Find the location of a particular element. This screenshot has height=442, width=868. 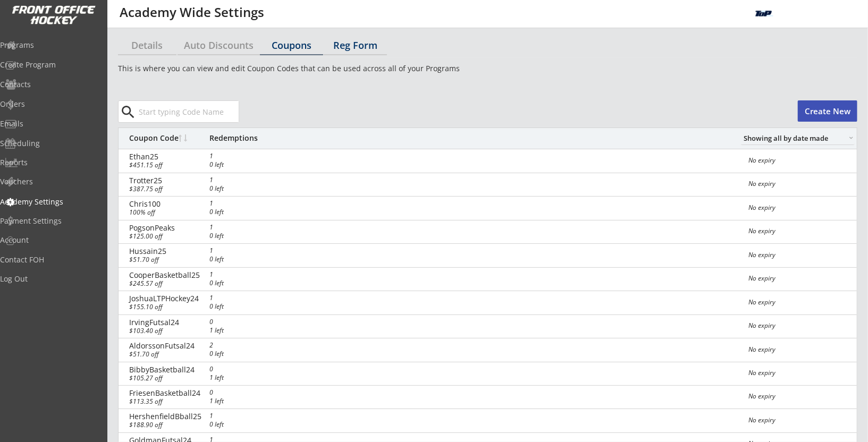

div: JoshuaLTPHockey24 is located at coordinates (166, 298).